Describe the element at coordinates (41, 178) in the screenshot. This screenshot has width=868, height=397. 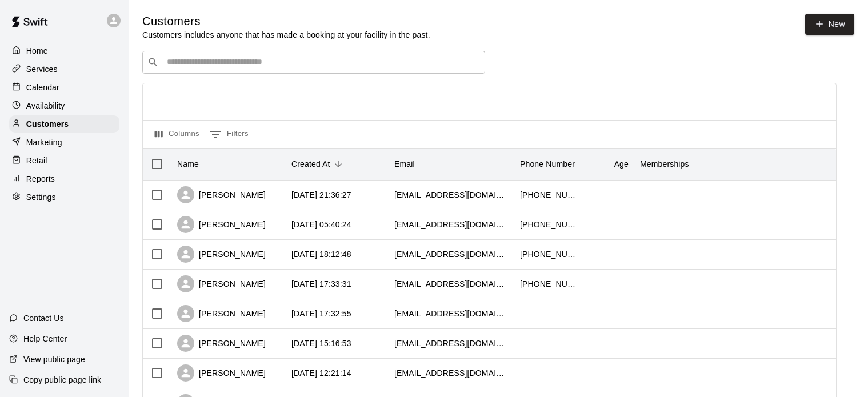
I see `p: Reports` at that location.